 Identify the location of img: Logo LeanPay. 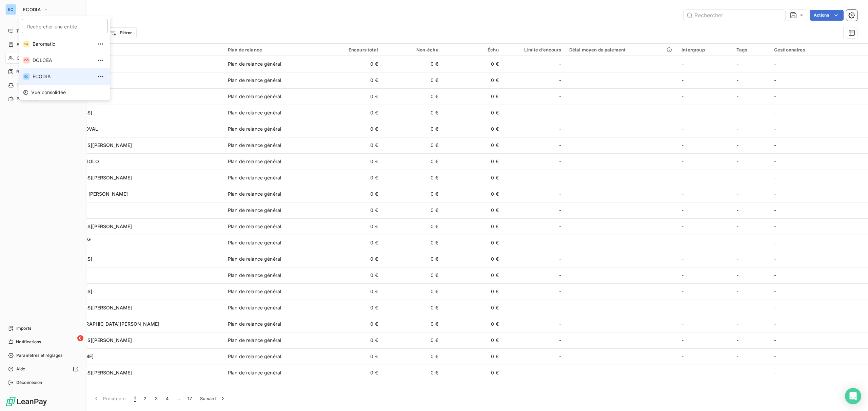
(26, 402).